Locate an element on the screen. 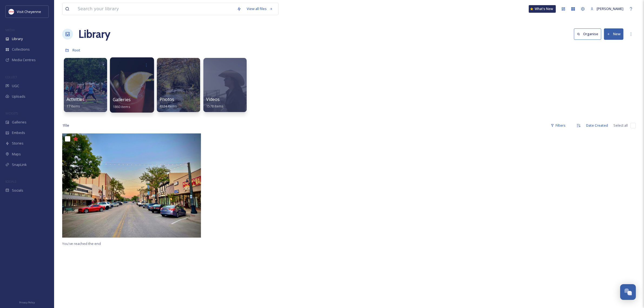 This screenshot has width=644, height=308. span: 17 items is located at coordinates (73, 106).